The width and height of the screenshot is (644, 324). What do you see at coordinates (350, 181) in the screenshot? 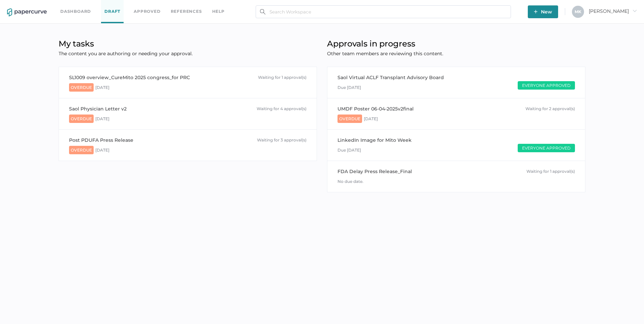
I see `div: No due date.` at bounding box center [350, 181].